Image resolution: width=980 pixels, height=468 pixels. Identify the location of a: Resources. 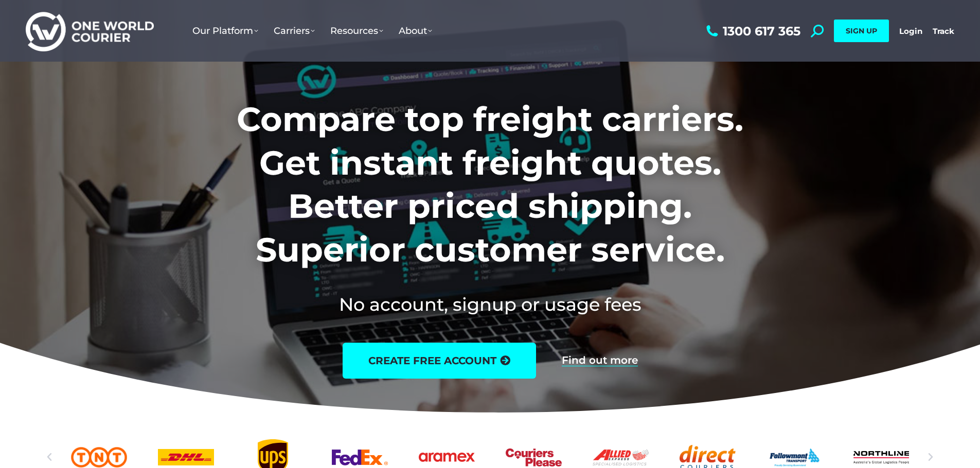
(356, 31).